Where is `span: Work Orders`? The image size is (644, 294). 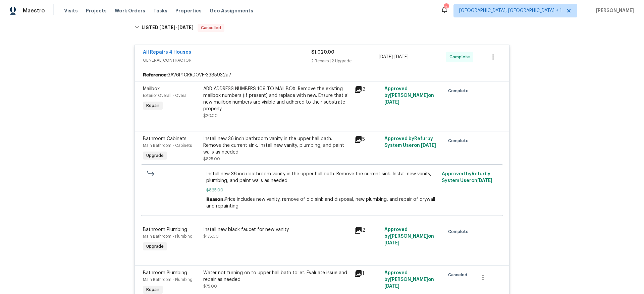
span: Work Orders is located at coordinates (130, 11).